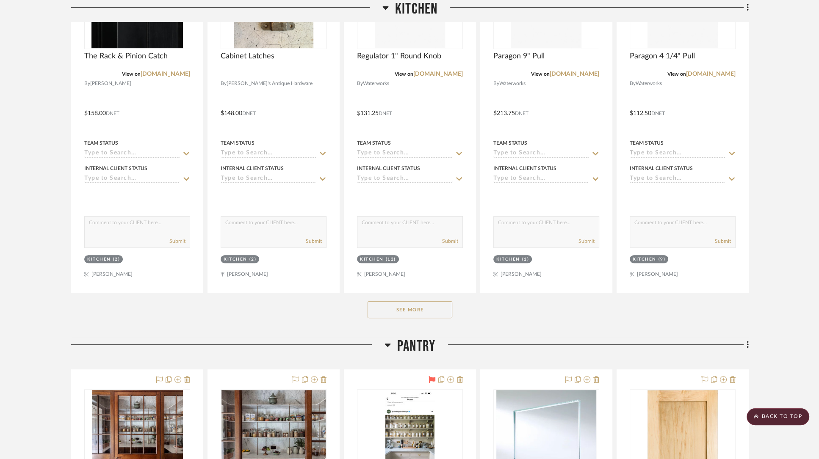 This screenshot has width=819, height=459. Describe the element at coordinates (662, 259) in the screenshot. I see `div: (9)` at that location.